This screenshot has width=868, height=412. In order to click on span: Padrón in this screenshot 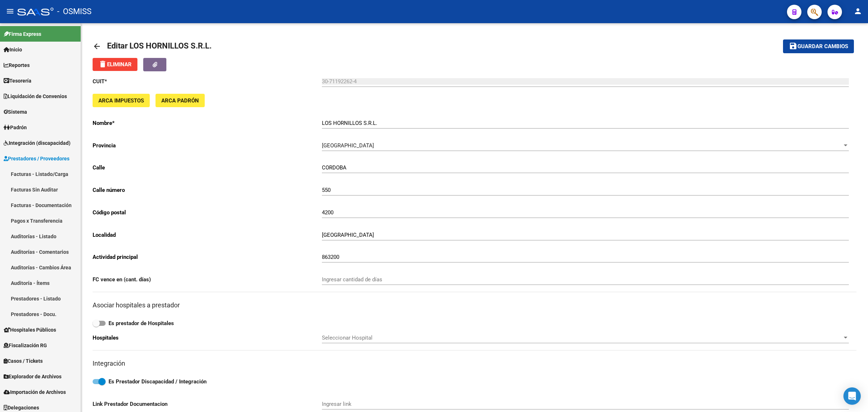, I will do `click(15, 127)`.